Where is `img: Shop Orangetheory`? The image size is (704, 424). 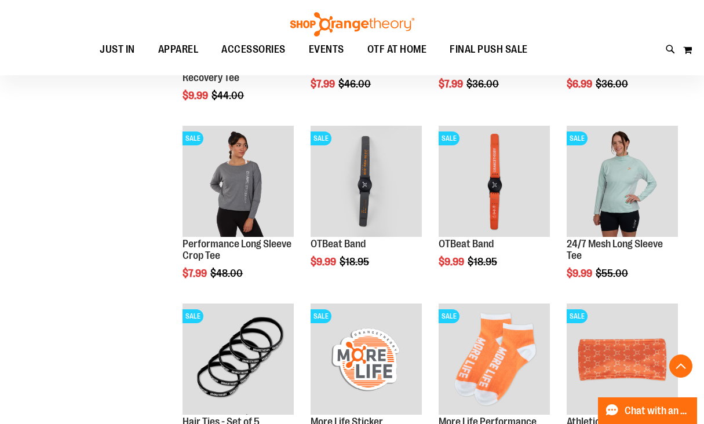
img: Shop Orangetheory is located at coordinates (352, 24).